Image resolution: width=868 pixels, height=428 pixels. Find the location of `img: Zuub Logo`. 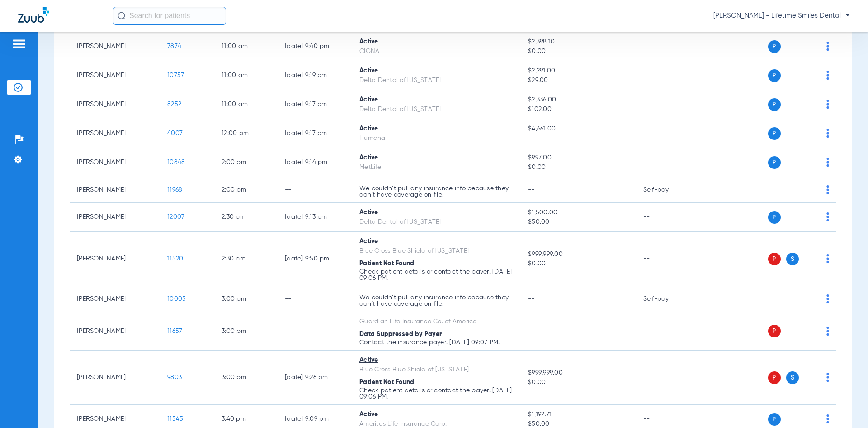

img: Zuub Logo is located at coordinates (34, 14).